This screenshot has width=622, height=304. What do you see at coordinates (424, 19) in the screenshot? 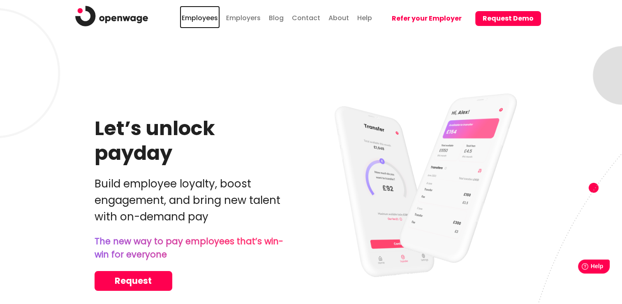
I see `a: Refer your Employer` at bounding box center [424, 19].